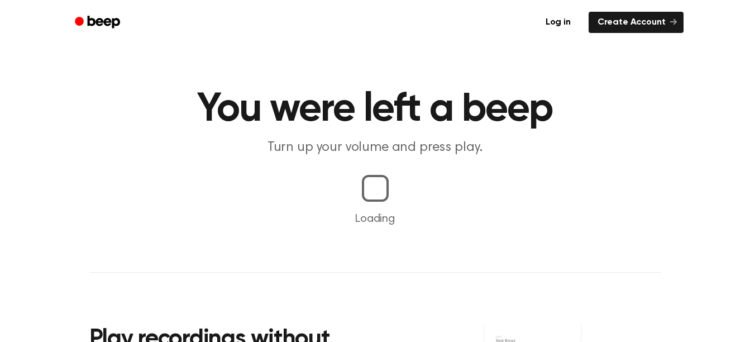  Describe the element at coordinates (98, 22) in the screenshot. I see `a: Beep` at that location.